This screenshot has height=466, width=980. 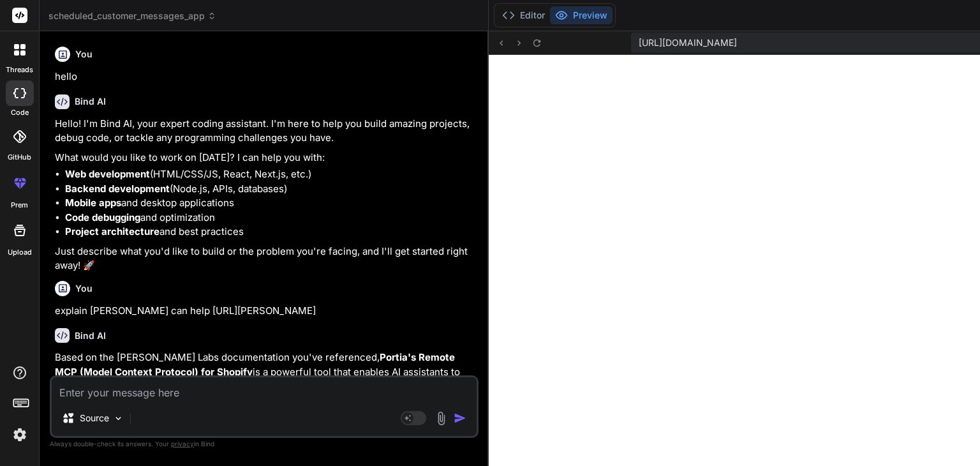 I want to click on img: attachment, so click(x=440, y=417).